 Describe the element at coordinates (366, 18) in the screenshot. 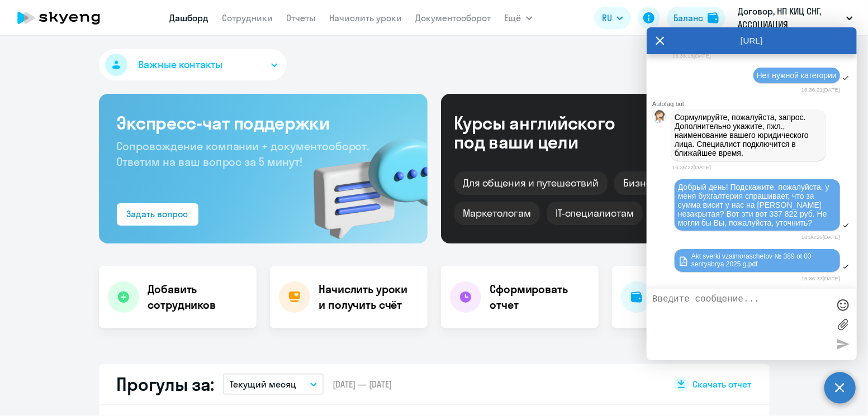

I see `a: Начислить уроки` at that location.